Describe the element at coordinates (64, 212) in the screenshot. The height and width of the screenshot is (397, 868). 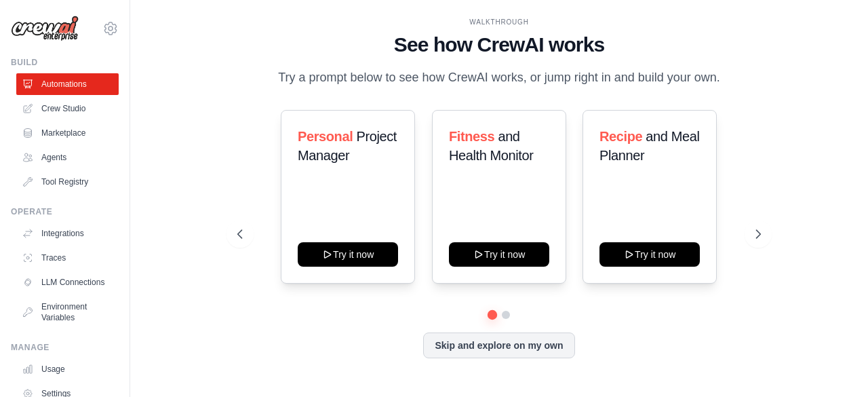
I see `div: Operate` at that location.